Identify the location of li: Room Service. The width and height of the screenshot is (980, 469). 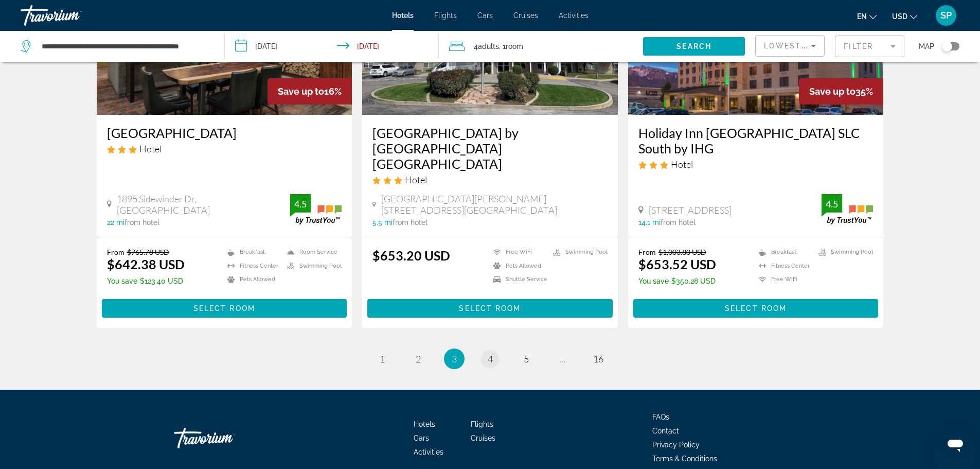
(312, 252).